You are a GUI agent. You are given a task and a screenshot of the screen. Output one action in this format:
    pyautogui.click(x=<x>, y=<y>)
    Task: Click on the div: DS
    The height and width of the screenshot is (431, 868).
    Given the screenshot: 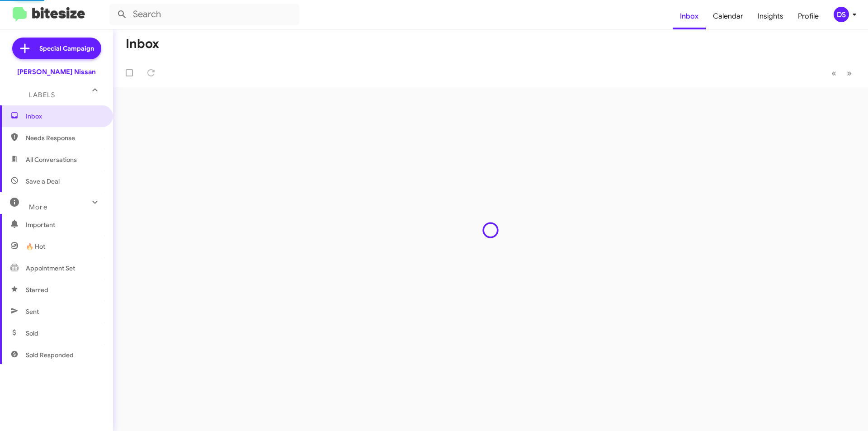 What is the action you would take?
    pyautogui.click(x=841, y=15)
    